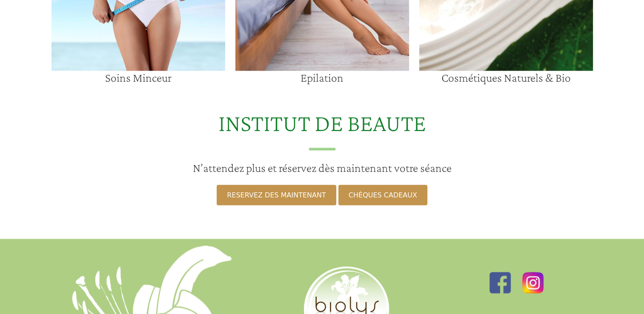 The width and height of the screenshot is (644, 314). What do you see at coordinates (276, 195) in the screenshot?
I see `a: RESERVEZ DES MAINTENANT` at bounding box center [276, 195].